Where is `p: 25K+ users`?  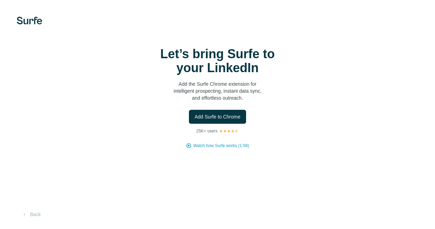 p: 25K+ users is located at coordinates (207, 131).